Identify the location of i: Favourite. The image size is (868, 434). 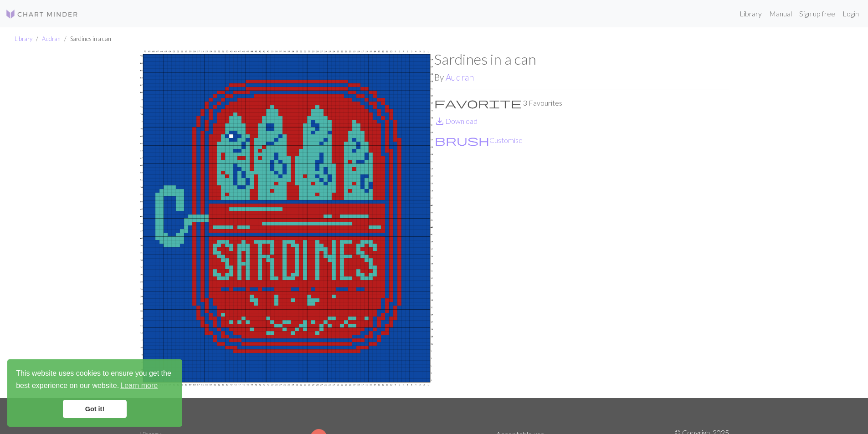
(478, 103).